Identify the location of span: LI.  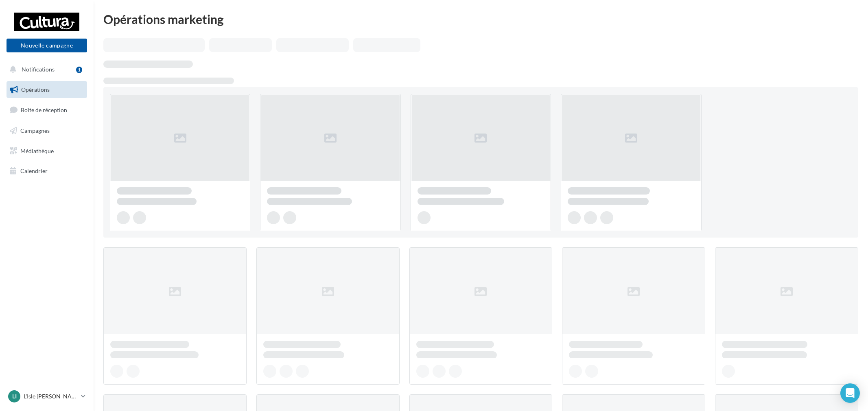
(14, 397).